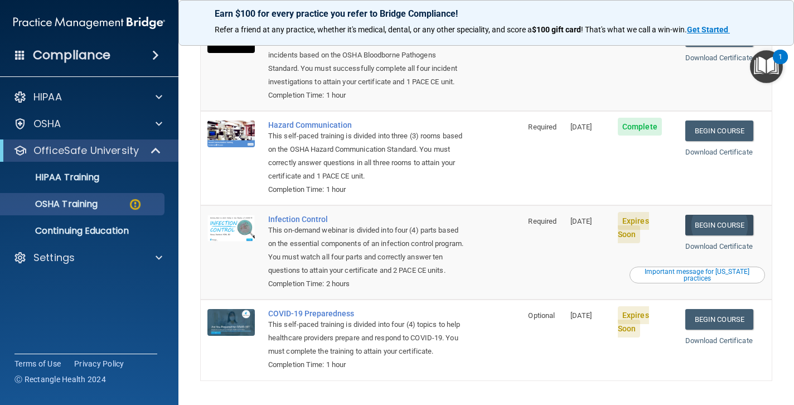 The width and height of the screenshot is (794, 405). What do you see at coordinates (83, 231) in the screenshot?
I see `p: Continuing Education` at bounding box center [83, 231].